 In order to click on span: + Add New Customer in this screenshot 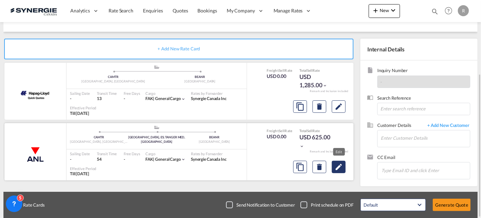, I will do `click(446, 126)`.